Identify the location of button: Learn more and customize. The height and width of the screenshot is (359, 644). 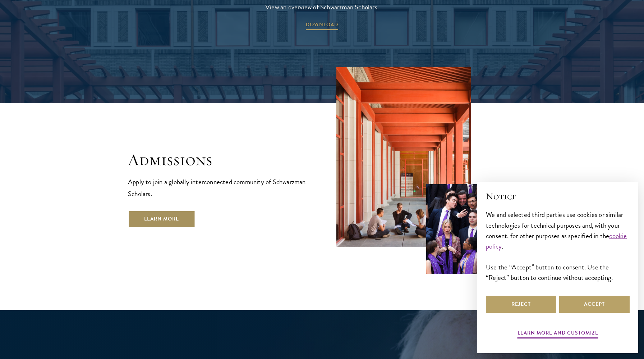
(558, 334).